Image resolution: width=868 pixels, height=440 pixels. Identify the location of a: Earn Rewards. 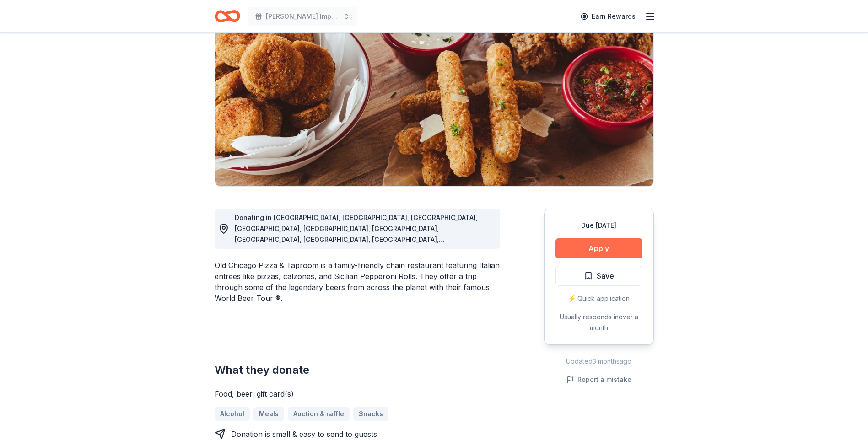
(608, 16).